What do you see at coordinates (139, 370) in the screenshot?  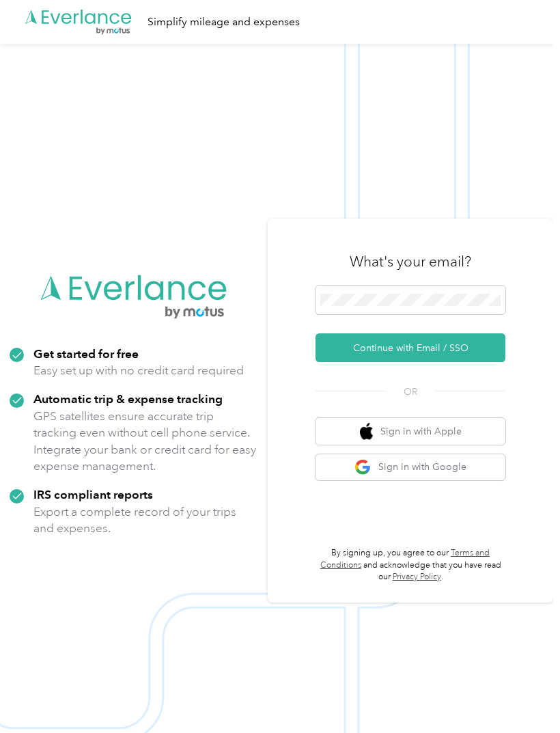 I see `p: Easy set up with no credit card required` at bounding box center [139, 370].